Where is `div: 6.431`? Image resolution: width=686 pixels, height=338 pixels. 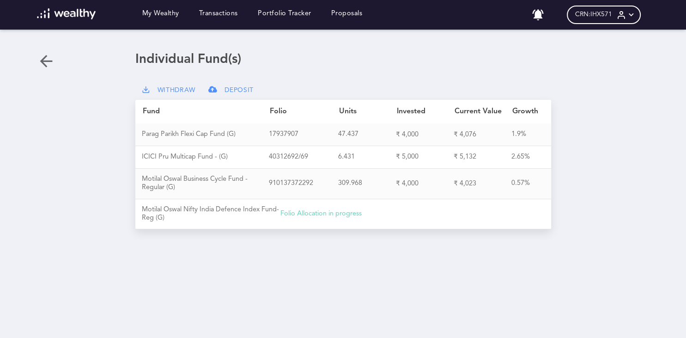 div: 6.431 is located at coordinates (367, 157).